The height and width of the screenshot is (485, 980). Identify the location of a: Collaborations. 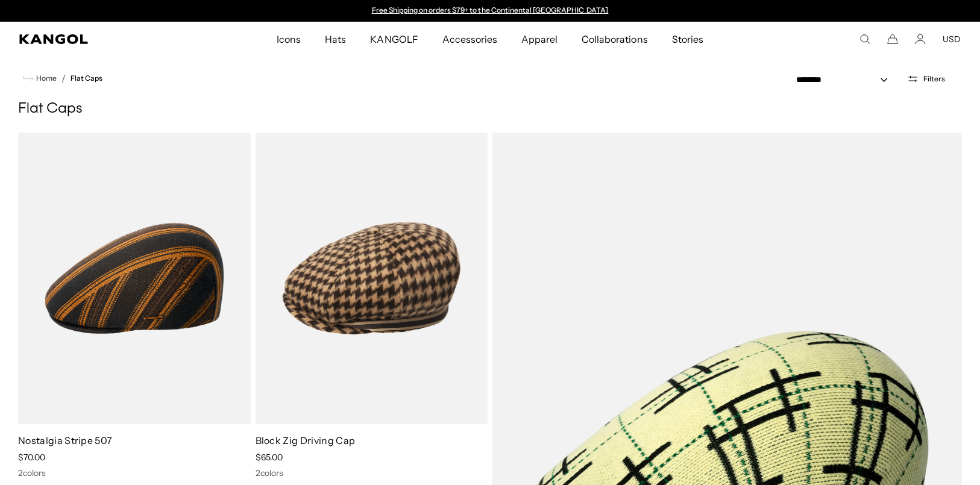
(614, 39).